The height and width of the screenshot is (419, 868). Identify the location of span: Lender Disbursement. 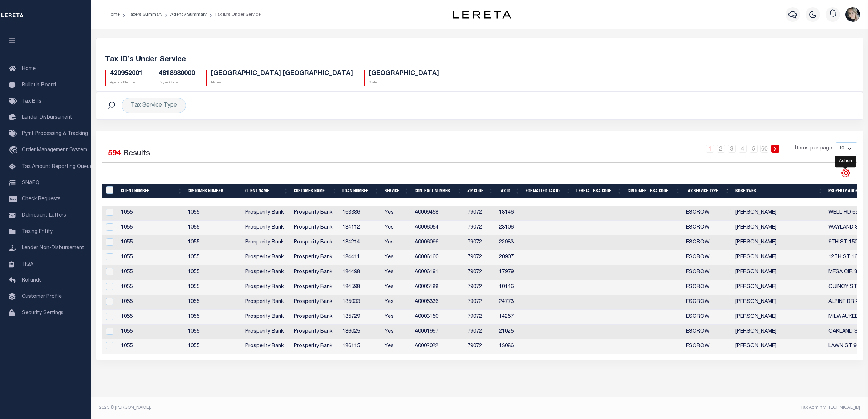
(47, 118).